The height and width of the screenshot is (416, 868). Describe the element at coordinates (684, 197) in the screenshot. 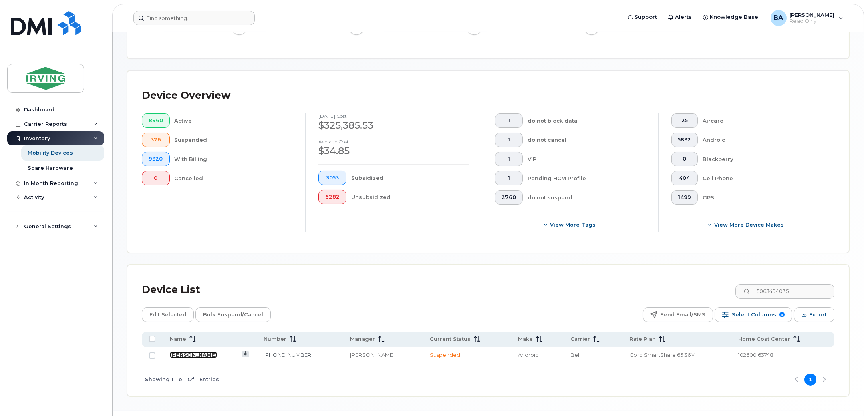

I see `button: 1499` at that location.